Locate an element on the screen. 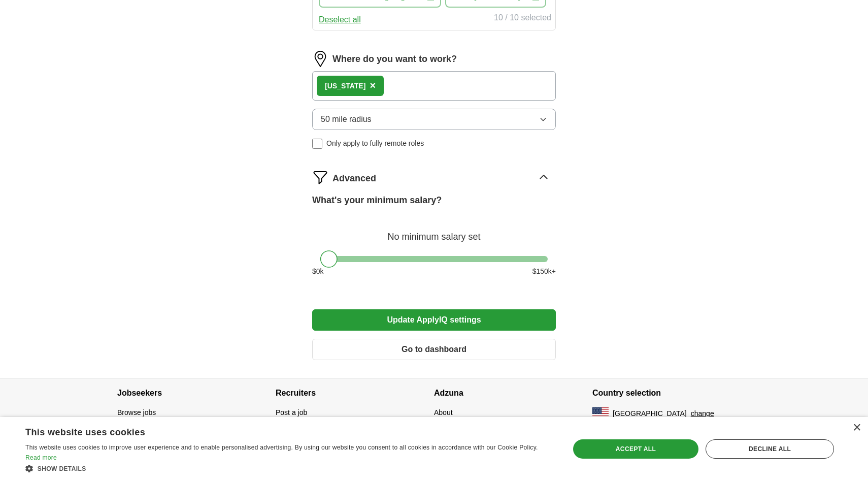  label: What's your minimum salary? is located at coordinates (377, 200).